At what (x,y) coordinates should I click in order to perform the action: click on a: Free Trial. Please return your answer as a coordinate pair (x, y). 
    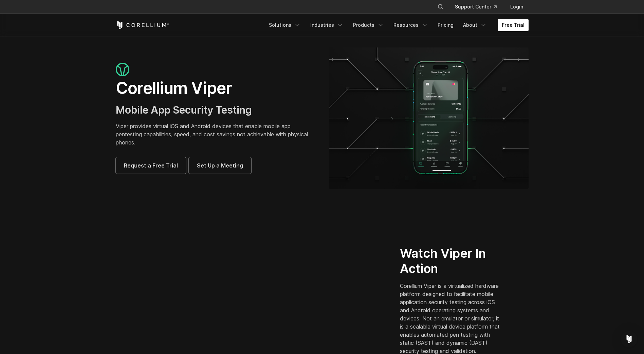
    Looking at the image, I should click on (513, 25).